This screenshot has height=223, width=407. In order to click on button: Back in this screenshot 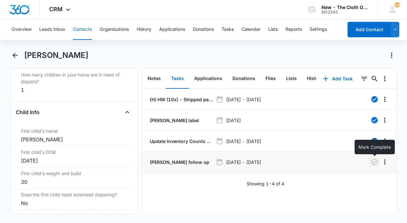, I will do `click(15, 55)`.